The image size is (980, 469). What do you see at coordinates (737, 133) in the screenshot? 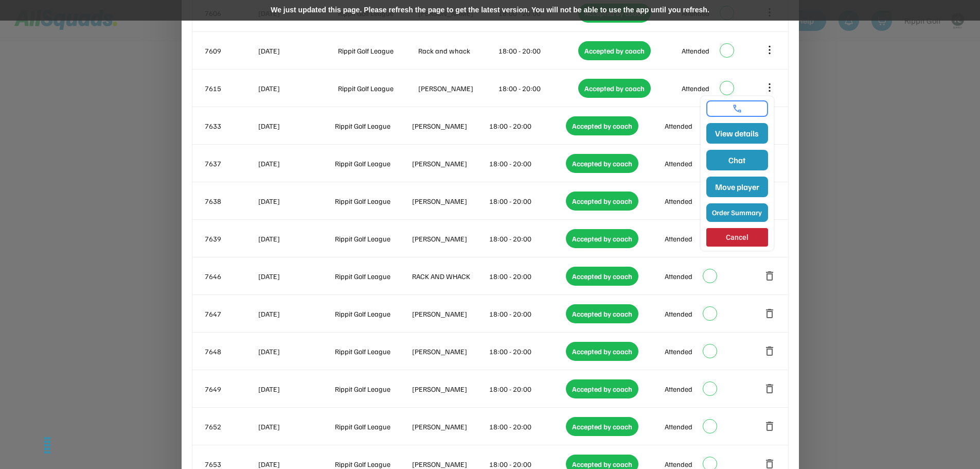
I see `button: View details` at bounding box center [737, 133].